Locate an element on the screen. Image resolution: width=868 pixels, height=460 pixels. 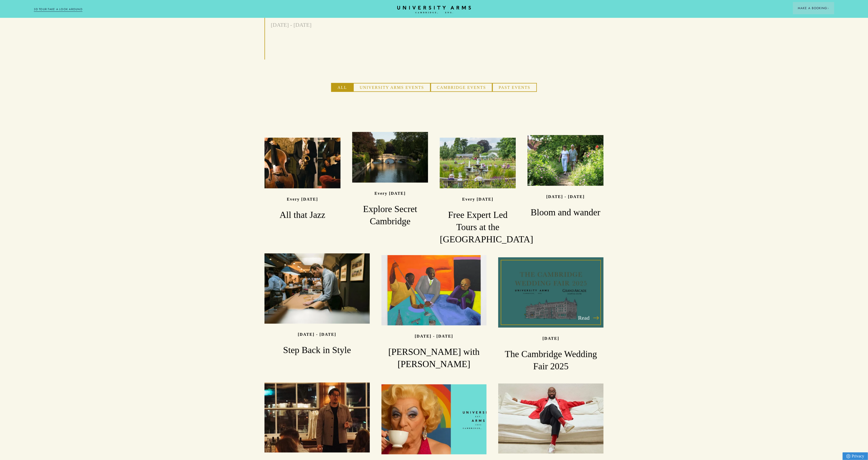
button: Make a BookingArrow icon is located at coordinates (813, 8).